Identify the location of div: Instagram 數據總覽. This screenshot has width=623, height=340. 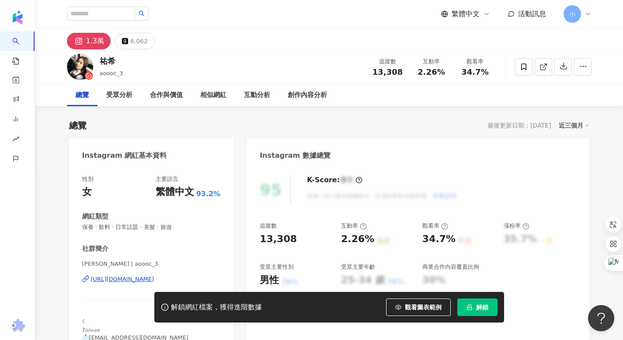
(295, 156).